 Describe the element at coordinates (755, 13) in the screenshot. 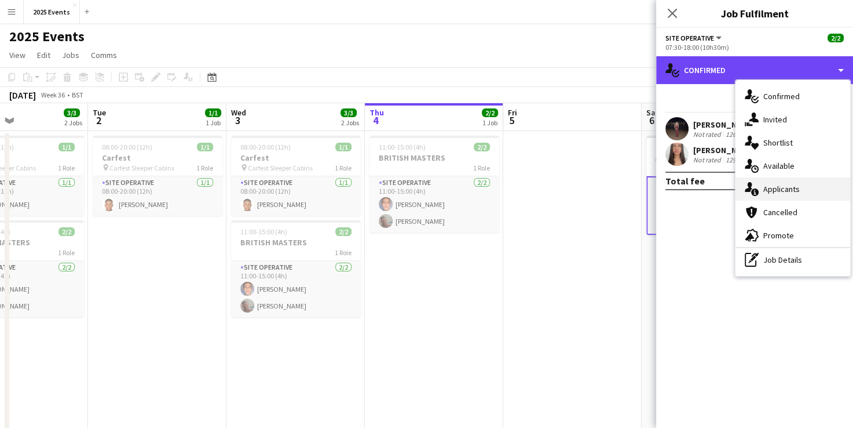

I see `h3: Job Fulfilment` at that location.